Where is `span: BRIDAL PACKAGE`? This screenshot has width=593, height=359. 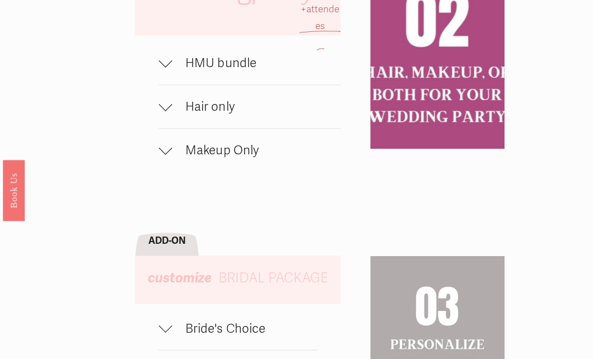
span: BRIDAL PACKAGE is located at coordinates (273, 278).